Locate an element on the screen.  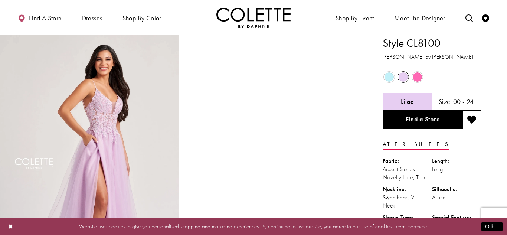
div: Length: is located at coordinates (456, 161).